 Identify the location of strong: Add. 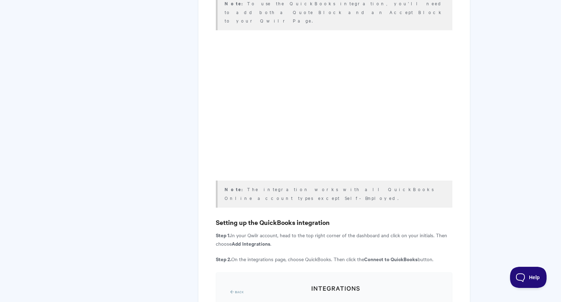
(236, 243).